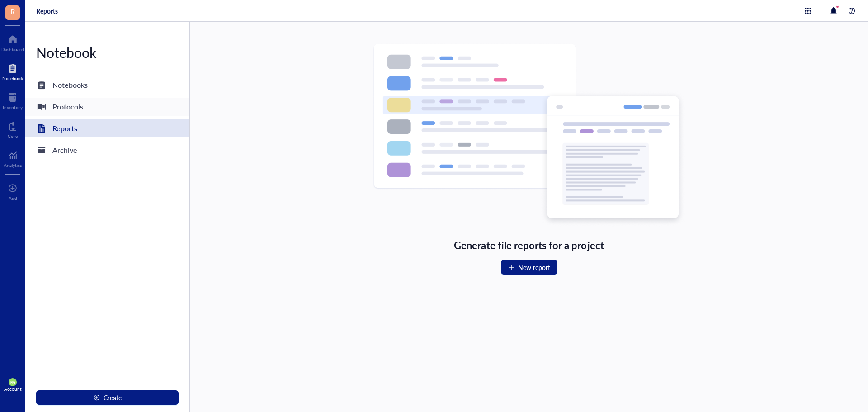  What do you see at coordinates (13, 100) in the screenshot?
I see `a: Inventory` at bounding box center [13, 100].